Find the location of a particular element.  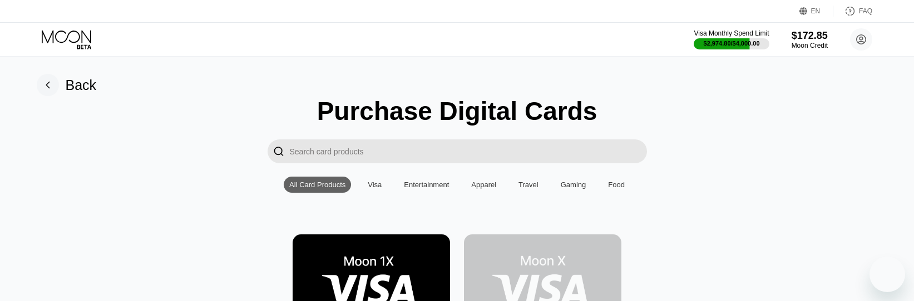

div: $172.85Moon Credit is located at coordinates (809, 39).